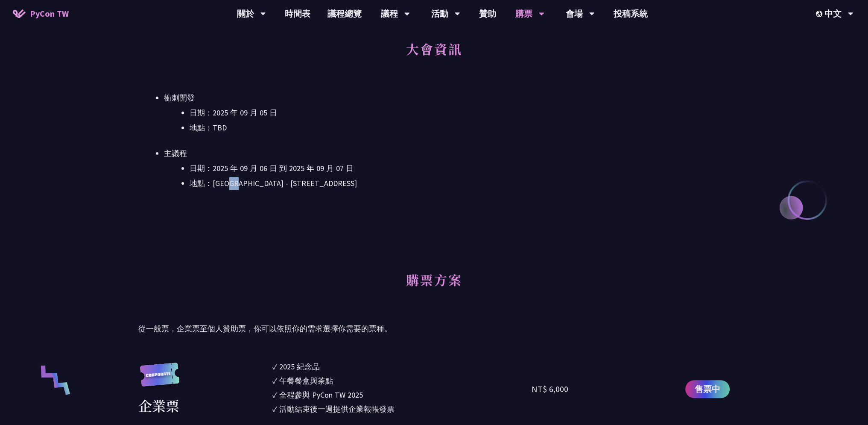  What do you see at coordinates (41, 14) in the screenshot?
I see `a: PyCon TW` at bounding box center [41, 14].